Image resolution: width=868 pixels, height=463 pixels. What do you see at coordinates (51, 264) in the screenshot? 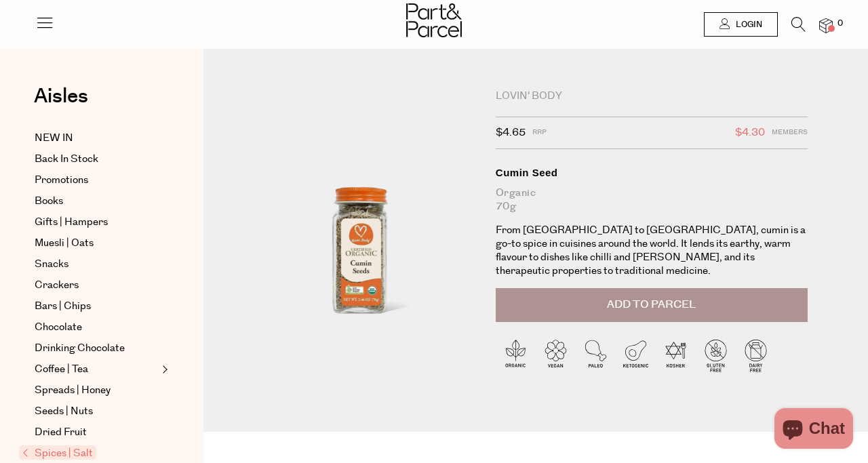
I see `span: Snacks` at bounding box center [51, 264].